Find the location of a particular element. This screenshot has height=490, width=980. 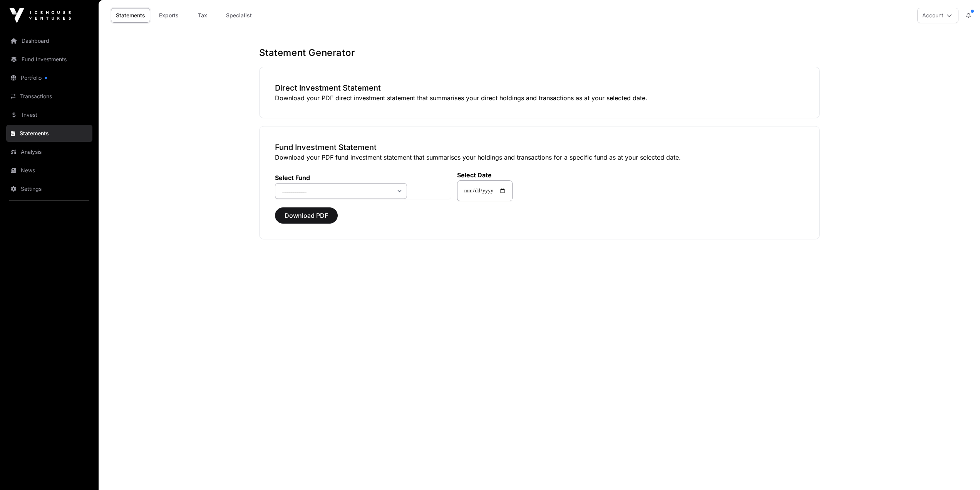

a: Specialist is located at coordinates (239, 15).